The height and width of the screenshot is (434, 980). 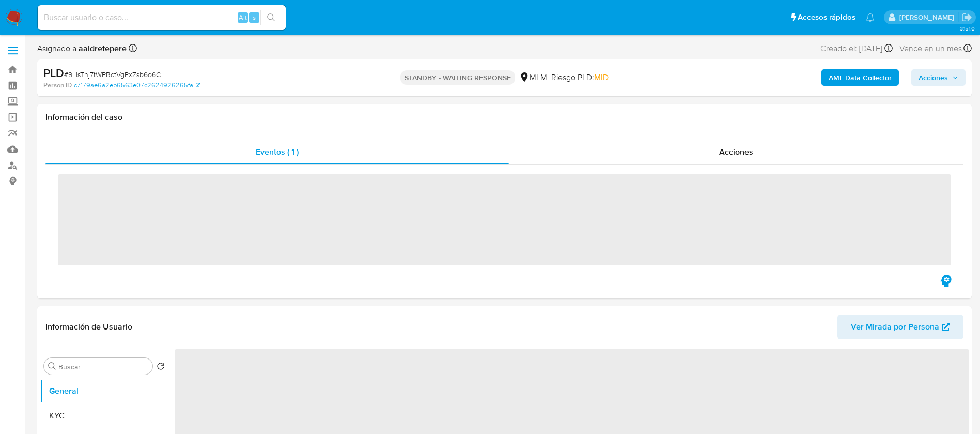 What do you see at coordinates (504, 117) in the screenshot?
I see `h1: Información del caso` at bounding box center [504, 117].